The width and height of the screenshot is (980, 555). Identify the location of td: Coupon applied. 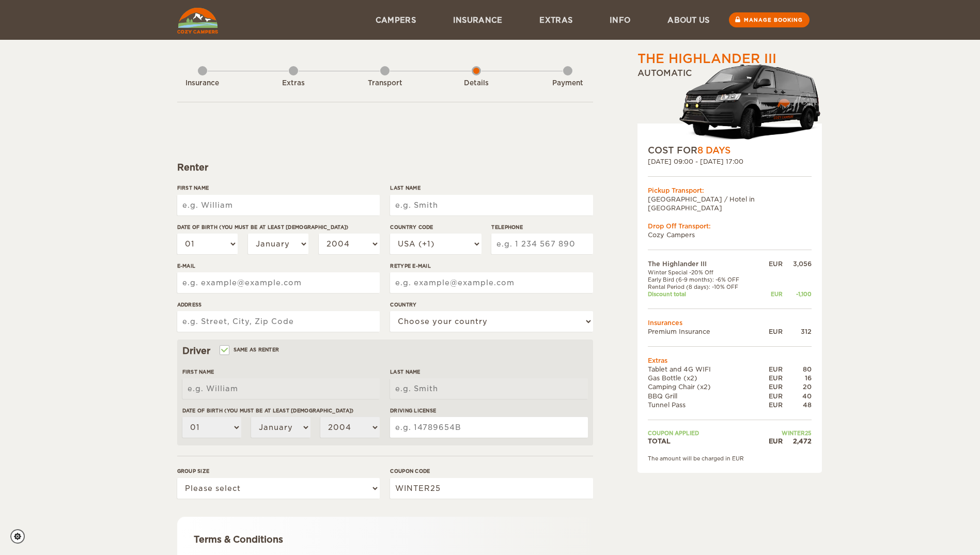
(704, 433).